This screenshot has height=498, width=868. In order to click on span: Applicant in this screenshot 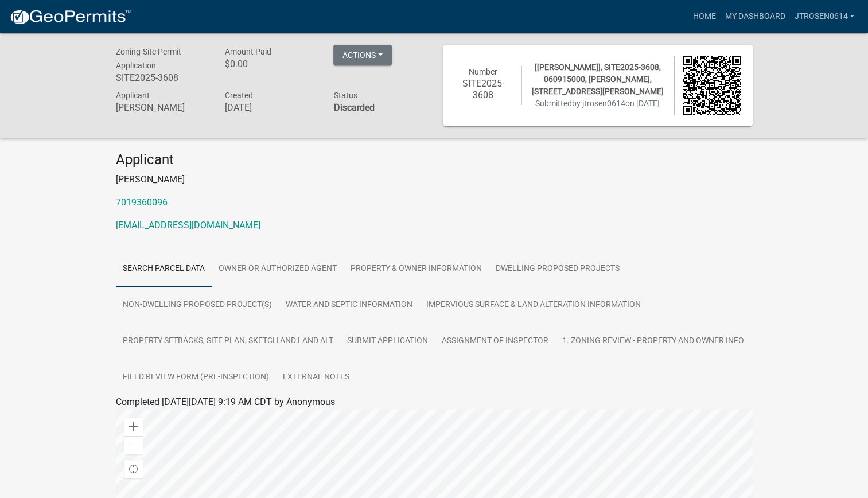, I will do `click(132, 95)`.